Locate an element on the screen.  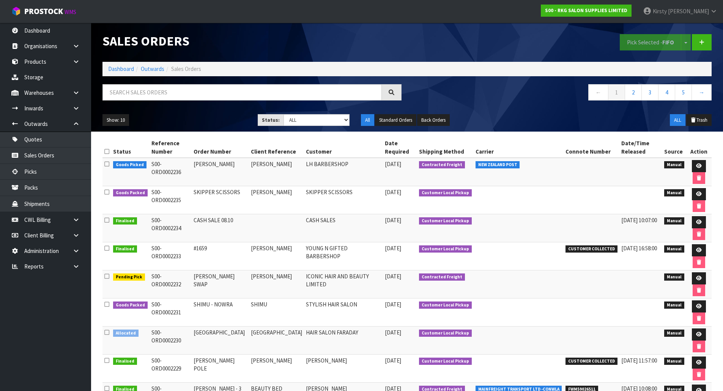
a: 2 is located at coordinates (633, 92).